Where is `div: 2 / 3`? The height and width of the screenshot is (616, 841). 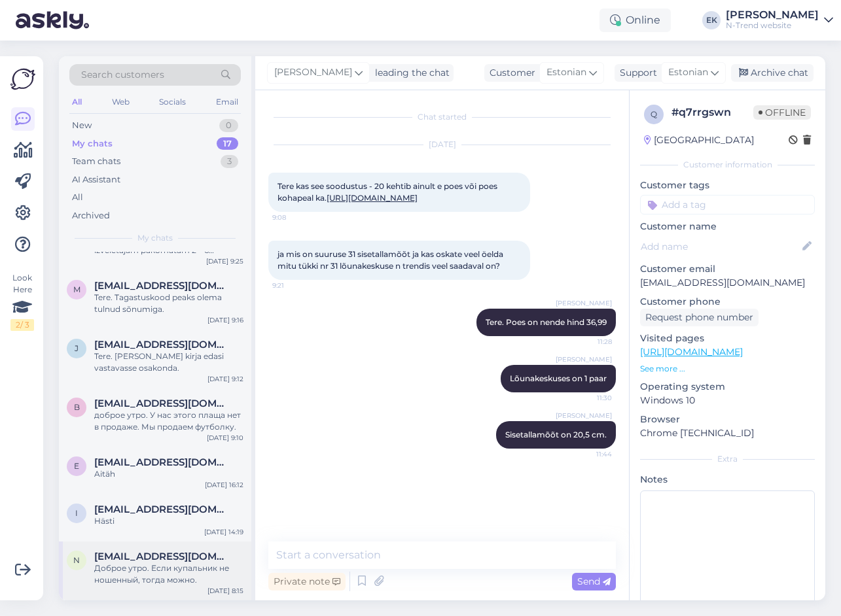 div: 2 / 3 is located at coordinates (22, 326).